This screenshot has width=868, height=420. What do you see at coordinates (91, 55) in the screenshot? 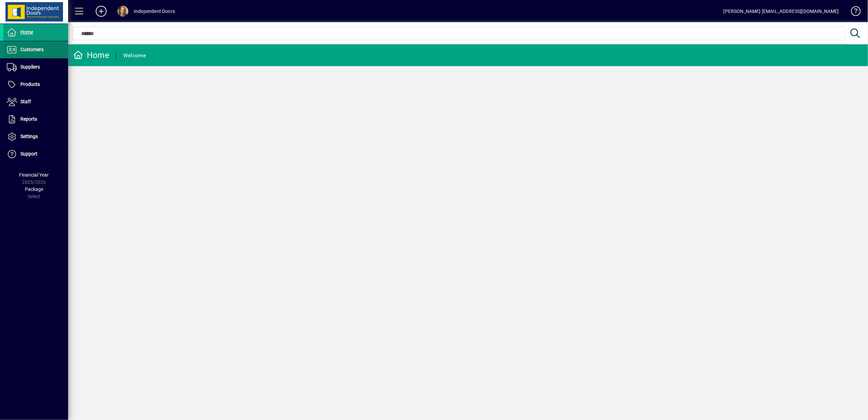
I see `div: Home` at bounding box center [91, 55].